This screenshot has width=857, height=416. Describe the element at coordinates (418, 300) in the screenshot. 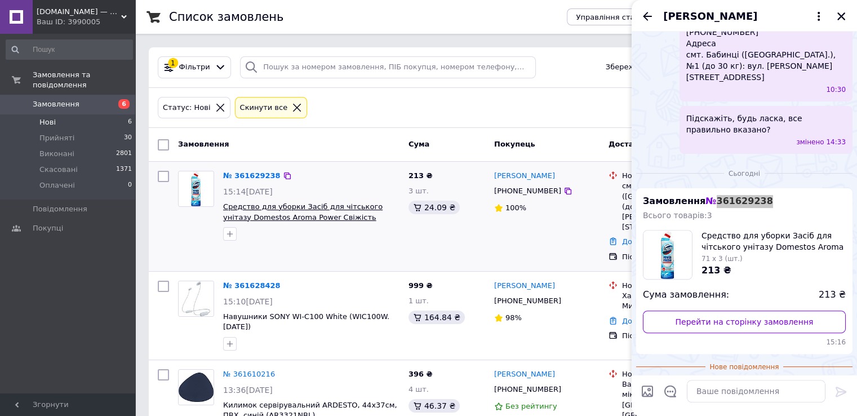

I see `span: 1 шт.` at that location.